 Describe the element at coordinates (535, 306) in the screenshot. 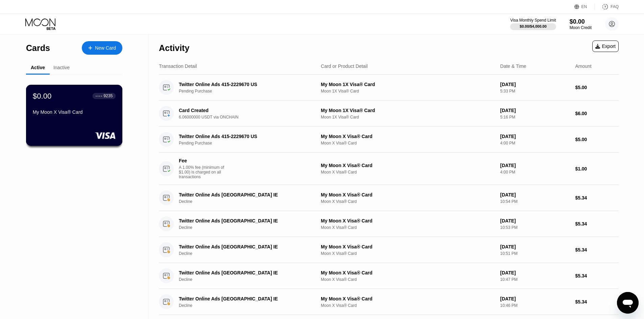

I see `div: 10:46 PM` at that location.